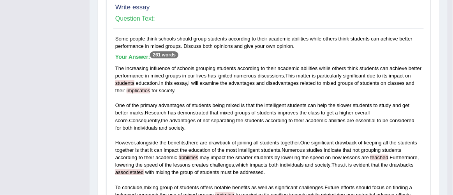  What do you see at coordinates (385, 105) in the screenshot?
I see `span: study` at bounding box center [385, 105].